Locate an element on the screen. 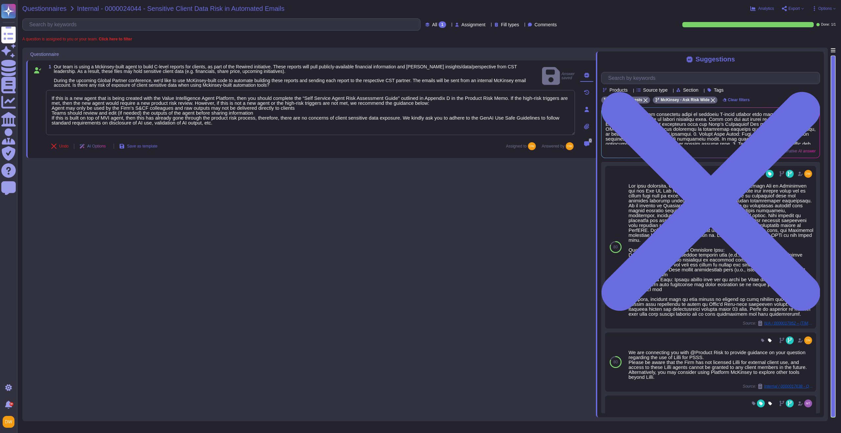 This screenshot has width=841, height=433. span: Internal - 0000024044 - Sensitive Client Data Risk in Automated Emails is located at coordinates (181, 9).